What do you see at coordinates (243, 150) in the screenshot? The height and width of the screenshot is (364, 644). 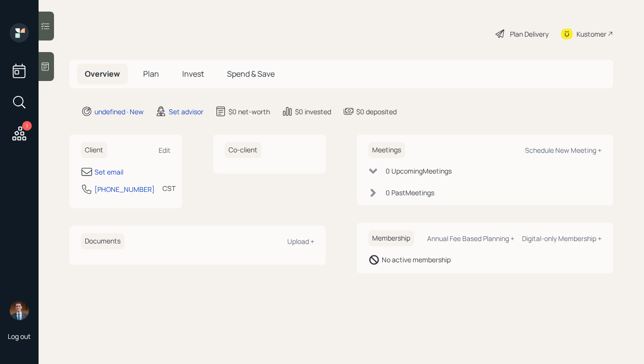 I see `h6: Co-client` at bounding box center [243, 150].